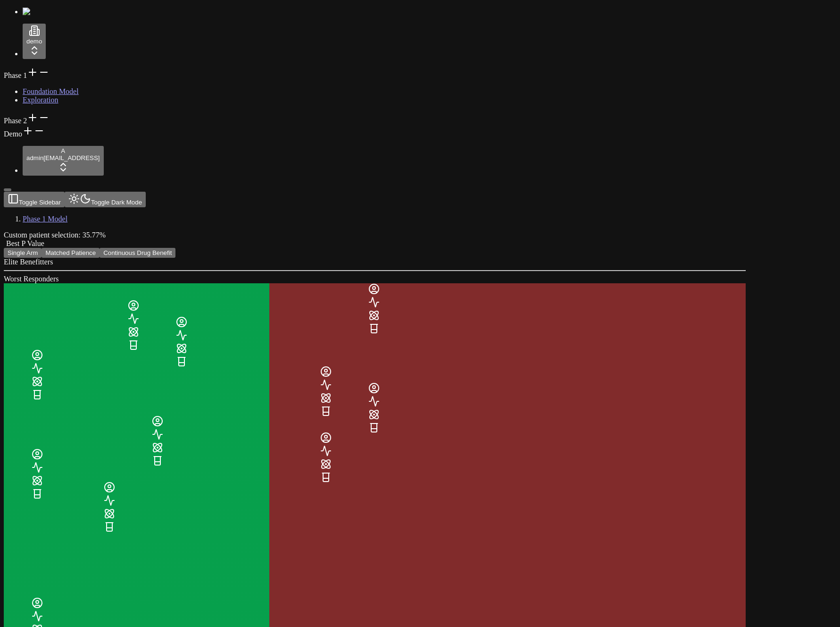 Image resolution: width=840 pixels, height=627 pixels. I want to click on span: Best P Value, so click(25, 243).